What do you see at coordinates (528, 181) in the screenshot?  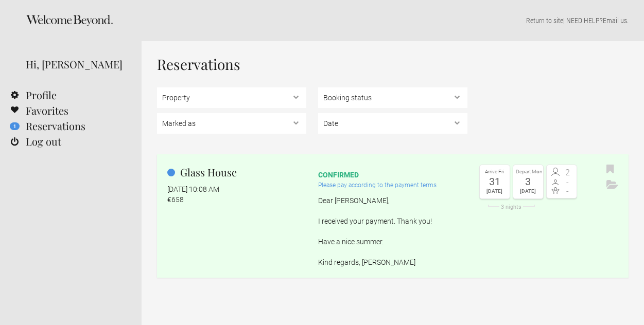 I see `div: 3` at bounding box center [528, 181].